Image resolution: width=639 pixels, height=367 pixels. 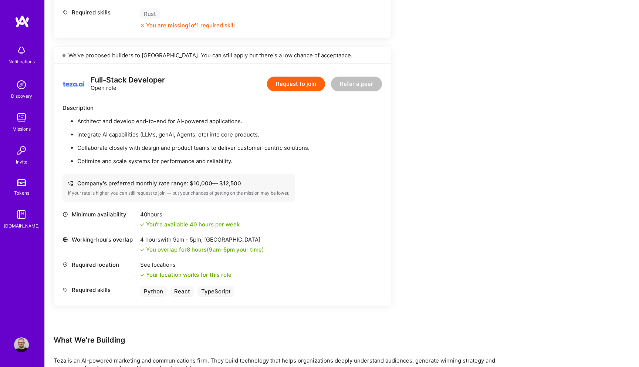 I want to click on i: icon Cash, so click(x=71, y=183).